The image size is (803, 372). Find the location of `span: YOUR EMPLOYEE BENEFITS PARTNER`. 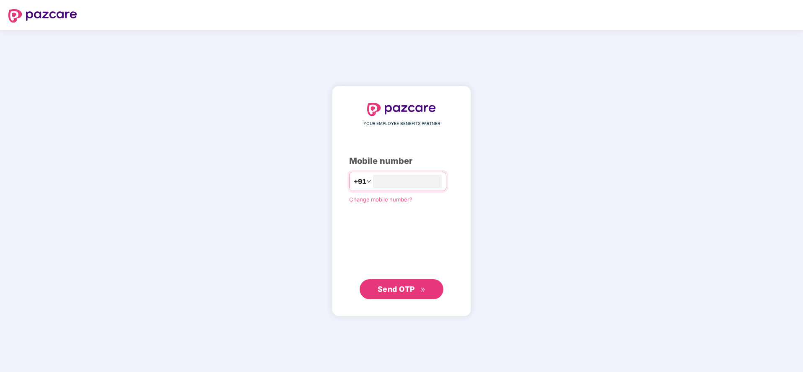

span: YOUR EMPLOYEE BENEFITS PARTNER is located at coordinates (401, 124).